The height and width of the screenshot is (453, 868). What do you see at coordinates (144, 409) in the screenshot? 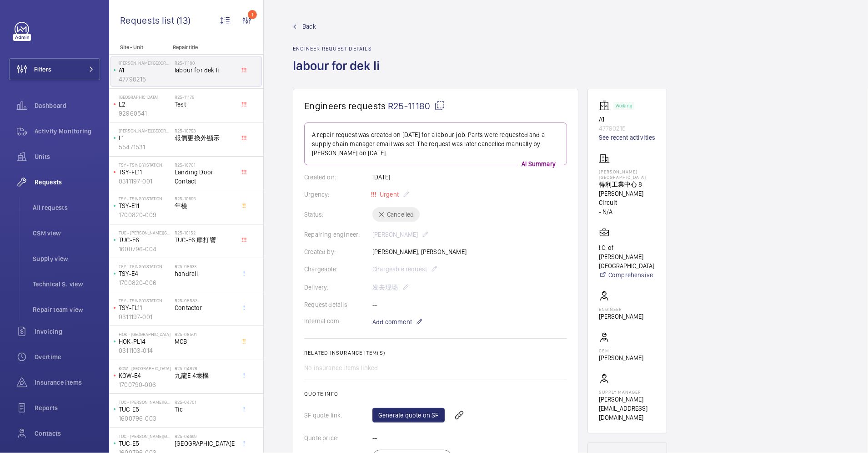
I see `p: TUC-E5` at bounding box center [144, 409].